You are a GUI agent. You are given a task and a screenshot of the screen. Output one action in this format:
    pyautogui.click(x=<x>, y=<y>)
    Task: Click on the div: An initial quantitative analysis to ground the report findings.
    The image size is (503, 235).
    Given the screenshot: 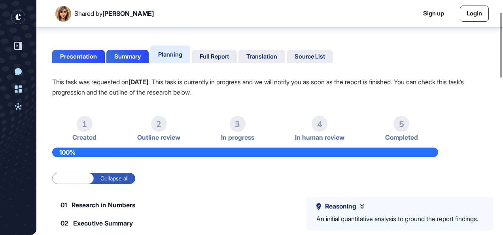 What is the action you would take?
    pyautogui.click(x=398, y=219)
    